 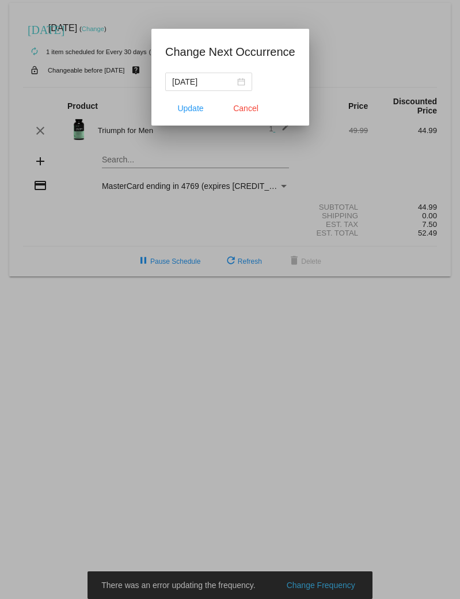 What do you see at coordinates (246, 108) in the screenshot?
I see `button: Close dialog` at bounding box center [246, 108].